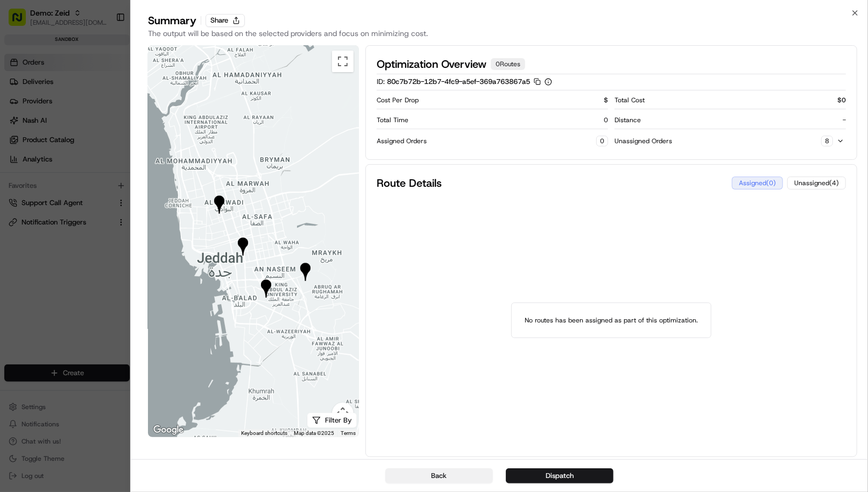 The height and width of the screenshot is (492, 868). Describe the element at coordinates (172, 20) in the screenshot. I see `div: Summary` at that location.